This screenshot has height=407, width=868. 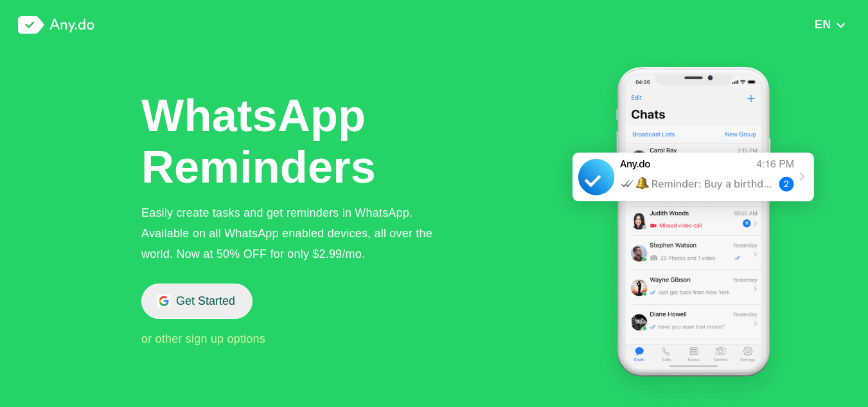 I want to click on h1: WhatsApp Reminders, so click(x=260, y=142).